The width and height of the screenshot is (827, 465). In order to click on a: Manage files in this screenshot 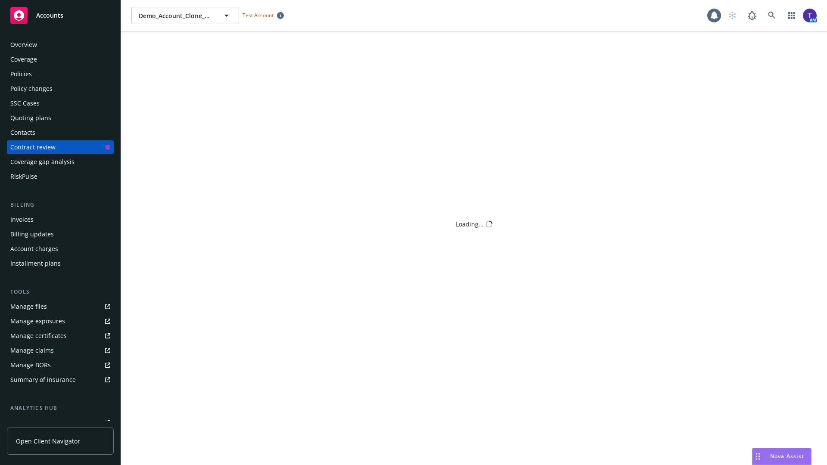, I will do `click(60, 307)`.